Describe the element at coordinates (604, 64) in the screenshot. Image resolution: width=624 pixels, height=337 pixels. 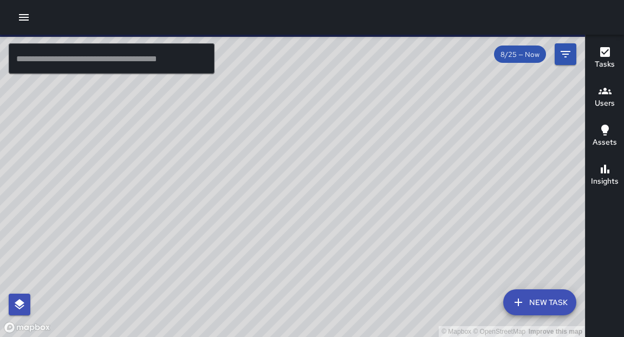
I see `h6: Tasks` at that location.